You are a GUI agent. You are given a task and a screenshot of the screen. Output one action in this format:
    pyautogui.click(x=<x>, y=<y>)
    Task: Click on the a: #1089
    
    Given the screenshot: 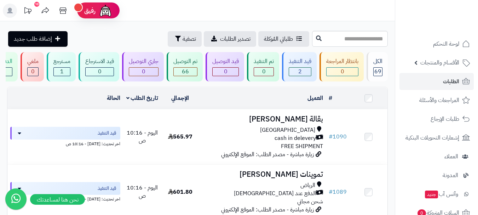 What is the action you would take?
    pyautogui.click(x=338, y=192)
    